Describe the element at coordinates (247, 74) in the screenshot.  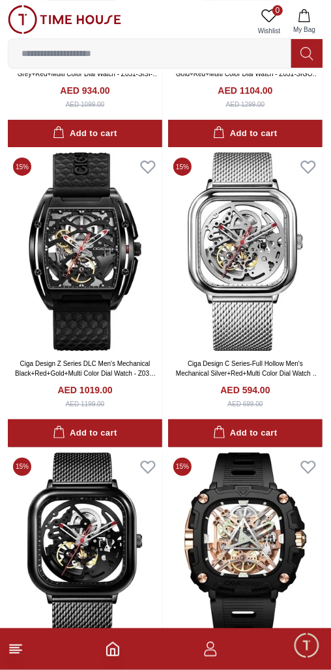
I see `a: Ciga Design Z Series DLC Men's Mechanical Gold+Red+Multi Color Dial Watch - Z031-SIGO-W35OG` at that location.